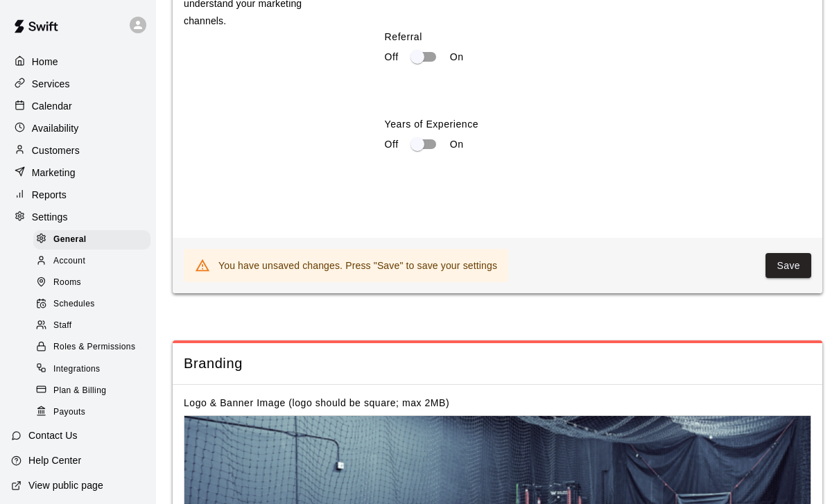  What do you see at coordinates (78, 61) in the screenshot?
I see `a: Home` at bounding box center [78, 61].